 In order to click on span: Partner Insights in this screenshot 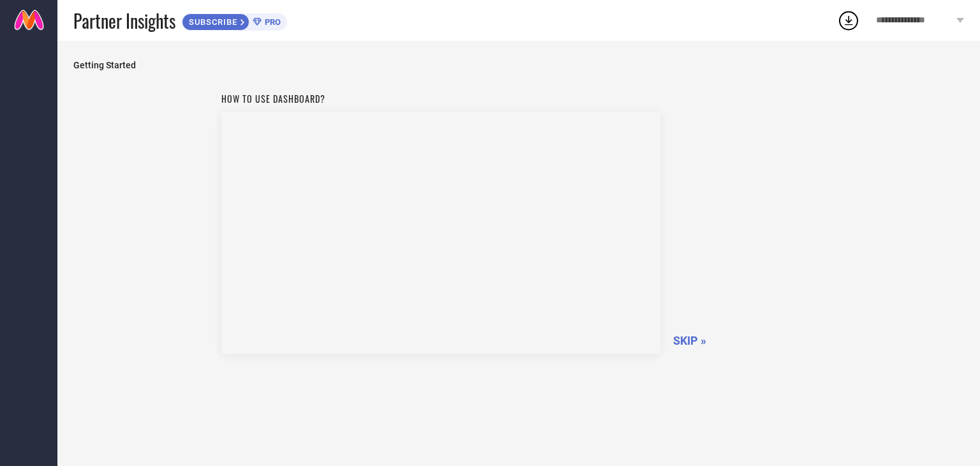, I will do `click(125, 21)`.